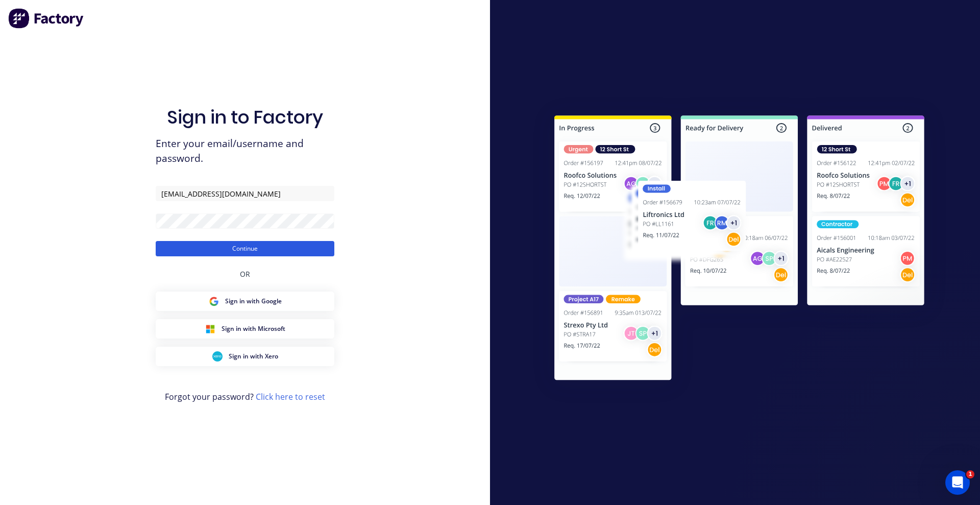  What do you see at coordinates (253, 329) in the screenshot?
I see `span: Sign in with Microsoft` at bounding box center [253, 329].